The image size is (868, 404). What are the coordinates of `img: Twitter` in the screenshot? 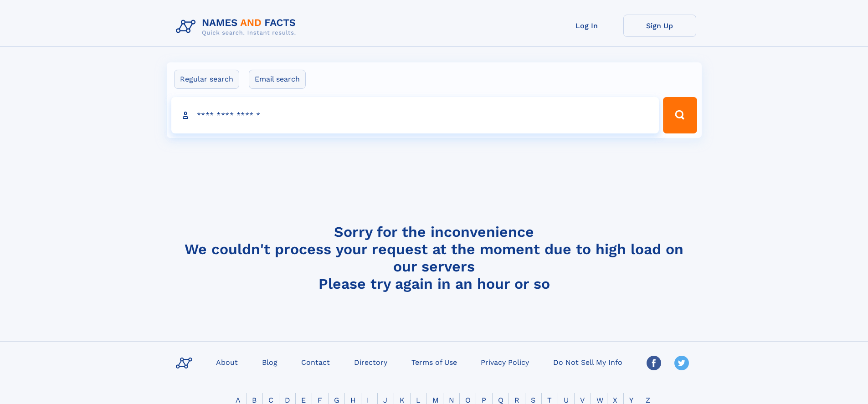 It's located at (682, 363).